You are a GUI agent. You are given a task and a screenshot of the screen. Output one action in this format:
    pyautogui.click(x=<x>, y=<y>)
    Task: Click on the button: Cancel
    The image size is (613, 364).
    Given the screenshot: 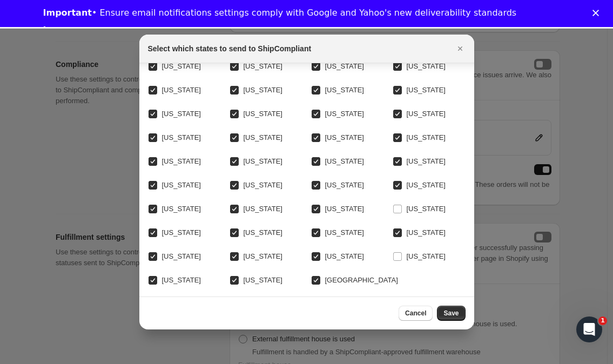 What is the action you would take?
    pyautogui.click(x=415, y=313)
    